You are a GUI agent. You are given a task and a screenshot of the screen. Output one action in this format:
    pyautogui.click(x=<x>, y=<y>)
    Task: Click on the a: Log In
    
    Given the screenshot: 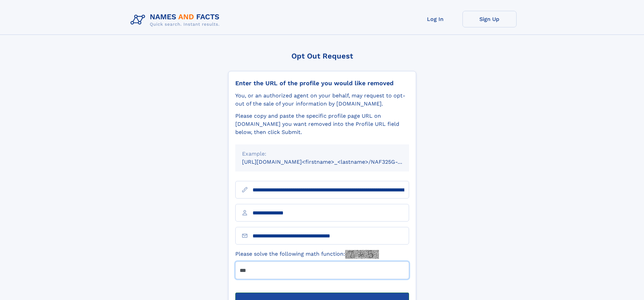 What is the action you would take?
    pyautogui.click(x=436, y=19)
    